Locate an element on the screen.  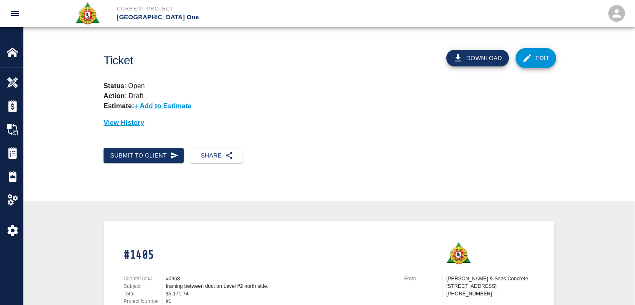
p: Subject is located at coordinates (143, 286).